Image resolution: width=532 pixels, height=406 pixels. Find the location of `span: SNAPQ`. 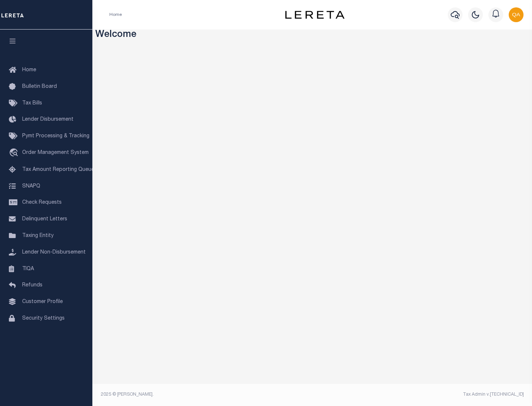

span: SNAPQ is located at coordinates (31, 186).